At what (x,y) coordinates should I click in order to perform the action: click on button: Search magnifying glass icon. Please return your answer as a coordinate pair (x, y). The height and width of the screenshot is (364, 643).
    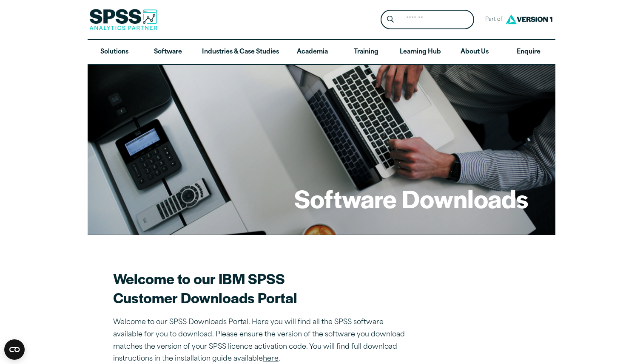
    Looking at the image, I should click on (391, 19).